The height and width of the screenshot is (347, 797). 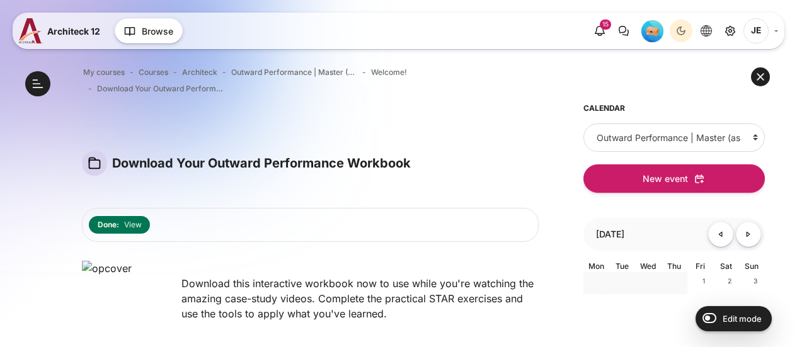 What do you see at coordinates (310, 81) in the screenshot?
I see `nav: Navigation bar` at bounding box center [310, 81].